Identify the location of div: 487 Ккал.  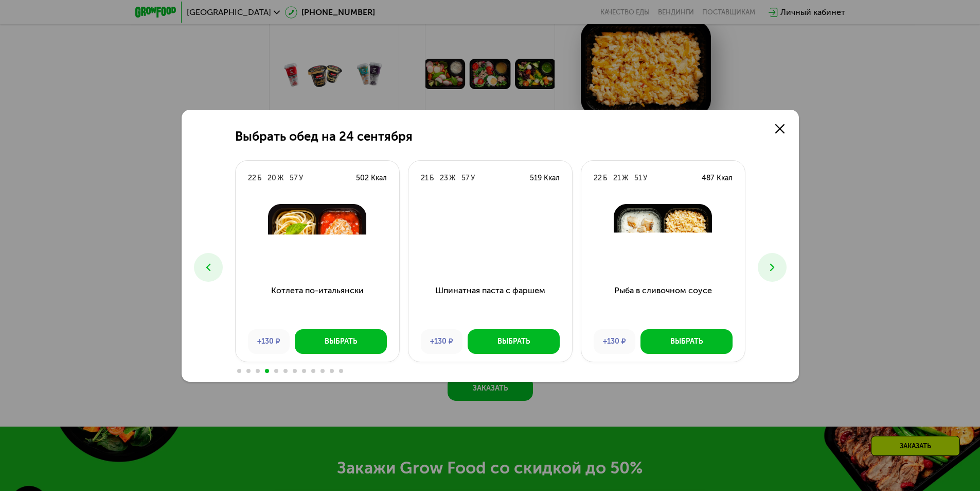
(718, 178).